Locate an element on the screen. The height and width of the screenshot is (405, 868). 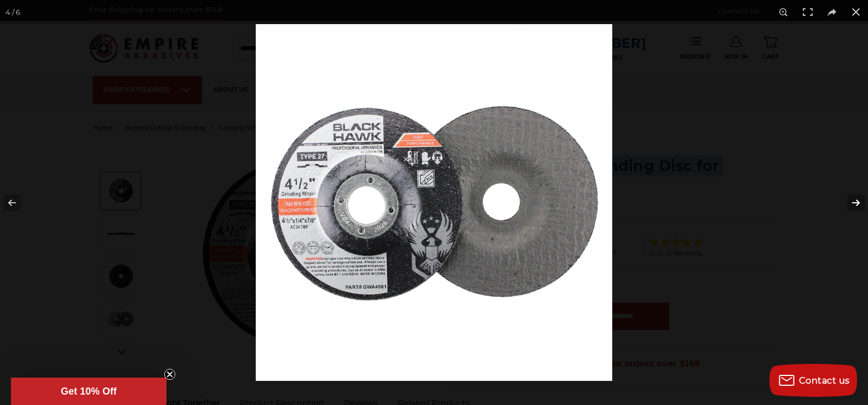
img: T27-aluminum-grinding-wheel-4-1_2-inch-4-1_2x1_4x7_8-BHA__33741.1702313134.jpg is located at coordinates (434, 202).